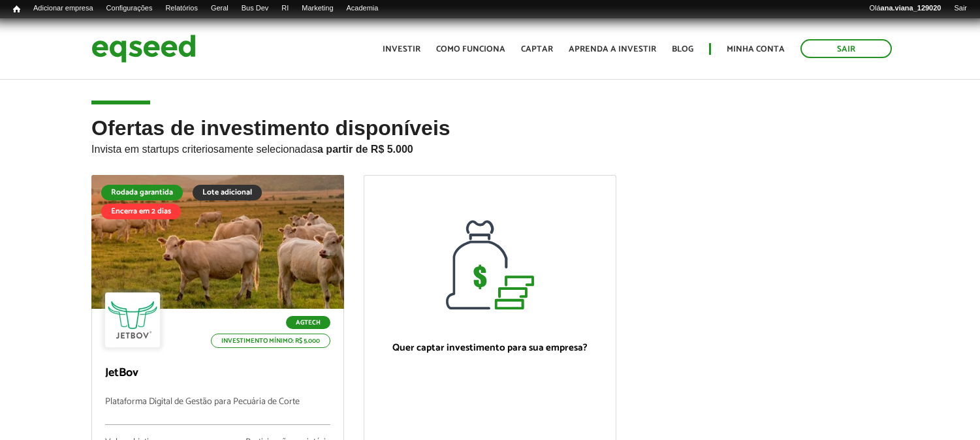  Describe the element at coordinates (141, 212) in the screenshot. I see `div: Encerra em 2 dias` at that location.